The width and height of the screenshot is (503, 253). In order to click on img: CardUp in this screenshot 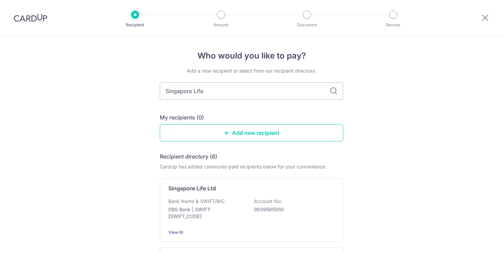, I will do `click(30, 18)`.